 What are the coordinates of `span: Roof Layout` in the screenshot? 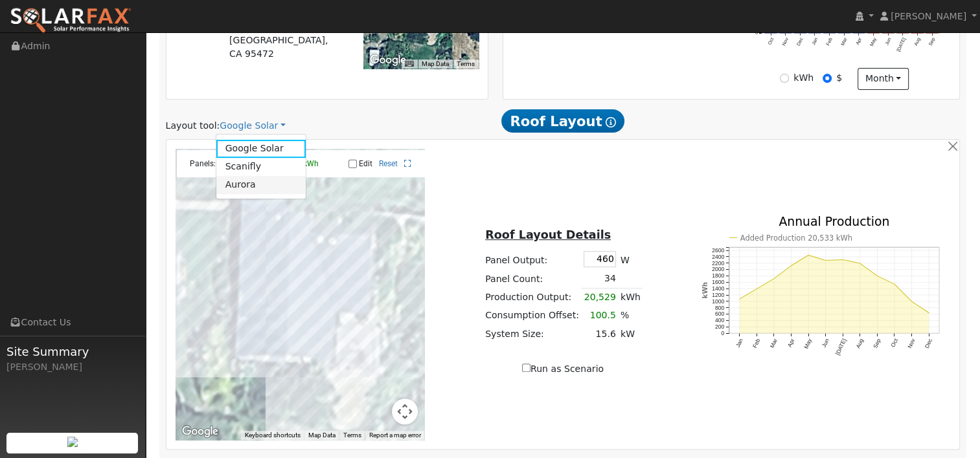 It's located at (563, 121).